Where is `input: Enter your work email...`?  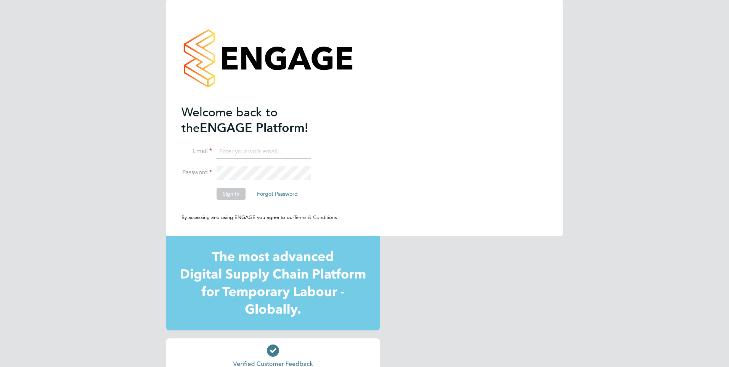
input: Enter your work email... is located at coordinates (263, 152).